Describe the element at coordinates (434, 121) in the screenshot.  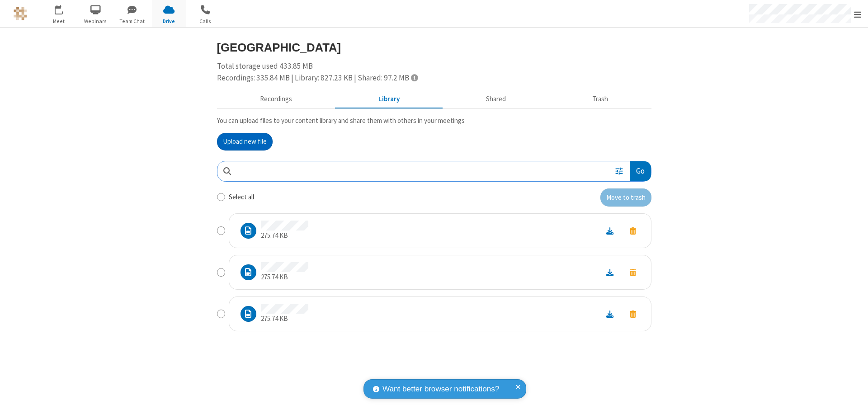
I see `p: You can upload files to your content library and share them with others in your meetings` at that location.